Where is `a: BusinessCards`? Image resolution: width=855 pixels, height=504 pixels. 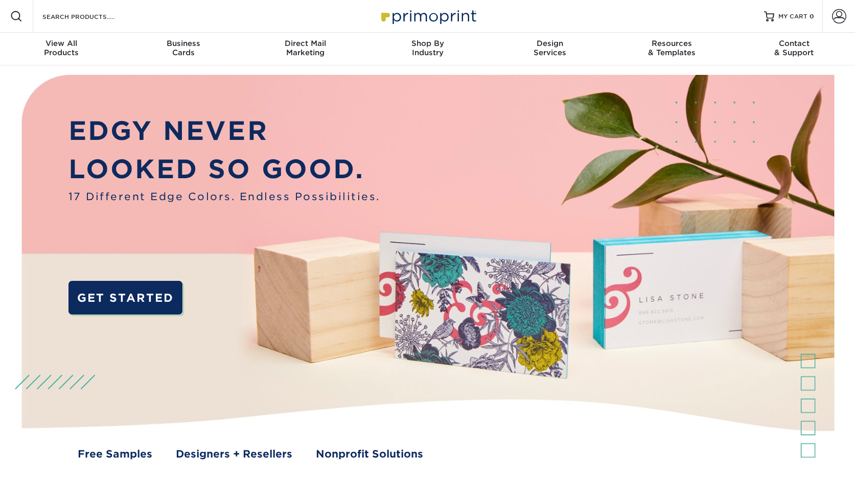 a: BusinessCards is located at coordinates (183, 49).